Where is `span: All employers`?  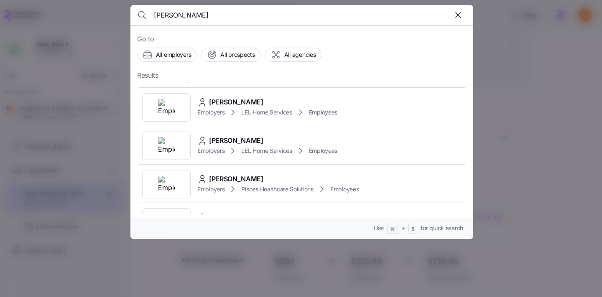 span: All employers is located at coordinates (174, 55).